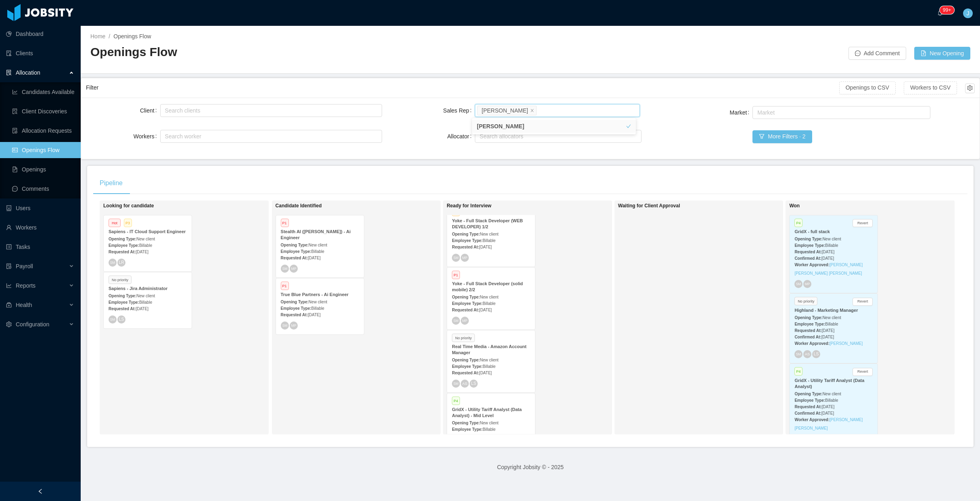 The width and height of the screenshot is (980, 501). I want to click on h1: Candidate Identified, so click(332, 206).